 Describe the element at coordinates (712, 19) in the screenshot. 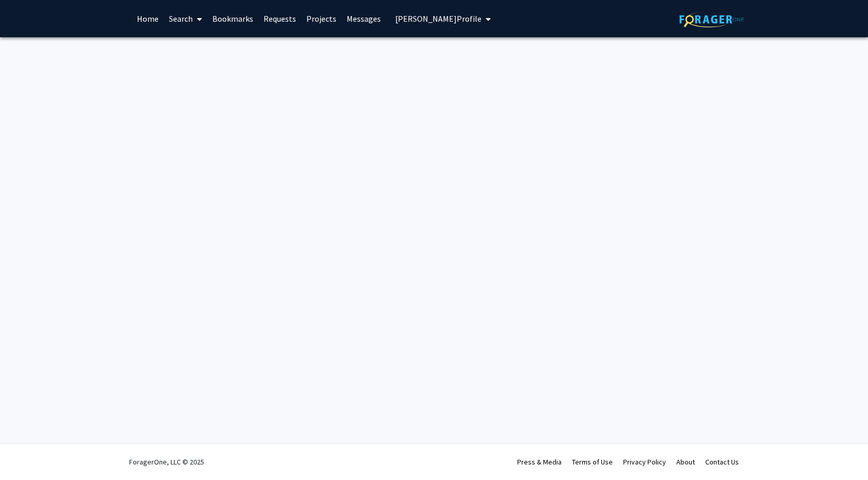

I see `img: ForagerOne Logo` at that location.